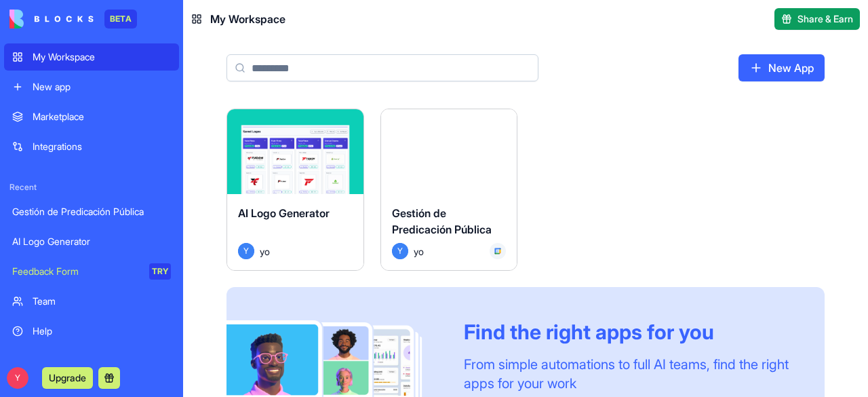 This screenshot has width=868, height=397. What do you see at coordinates (295, 189) in the screenshot?
I see `a: AI Logo GeneratorYyo` at bounding box center [295, 189].